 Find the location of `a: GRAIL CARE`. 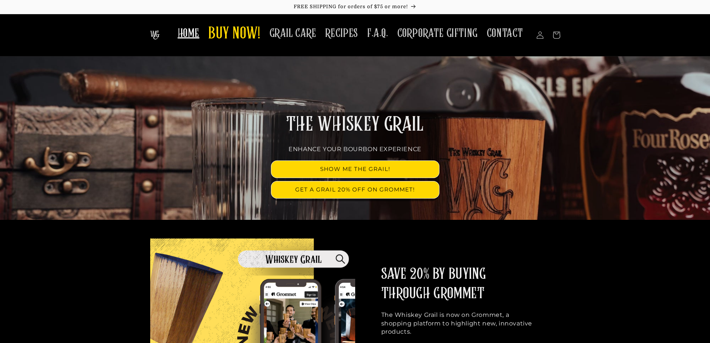

a: GRAIL CARE is located at coordinates (293, 33).